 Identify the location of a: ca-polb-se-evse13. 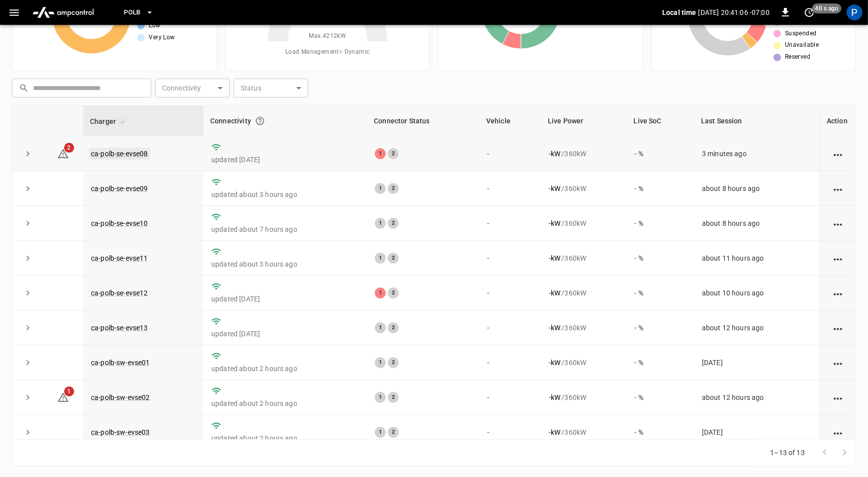
(119, 328).